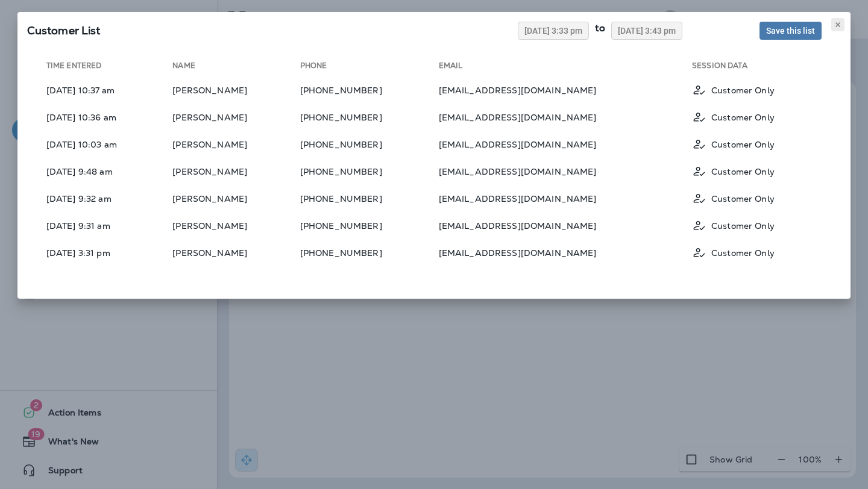 This screenshot has height=489, width=868. What do you see at coordinates (761, 68) in the screenshot?
I see `th: Session Data` at bounding box center [761, 68].